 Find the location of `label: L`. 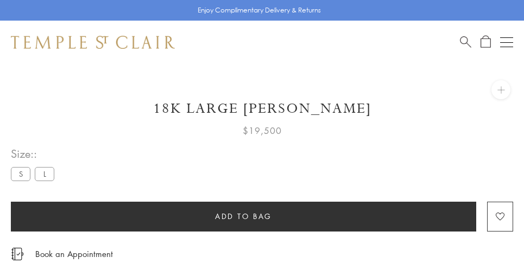

label: L is located at coordinates (45, 174).